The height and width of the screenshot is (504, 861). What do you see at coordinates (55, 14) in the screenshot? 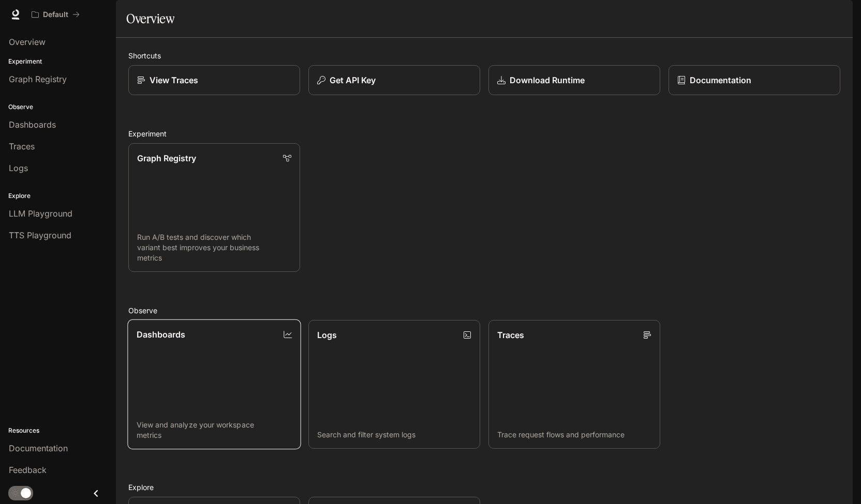
I see `p: Default` at bounding box center [55, 14].